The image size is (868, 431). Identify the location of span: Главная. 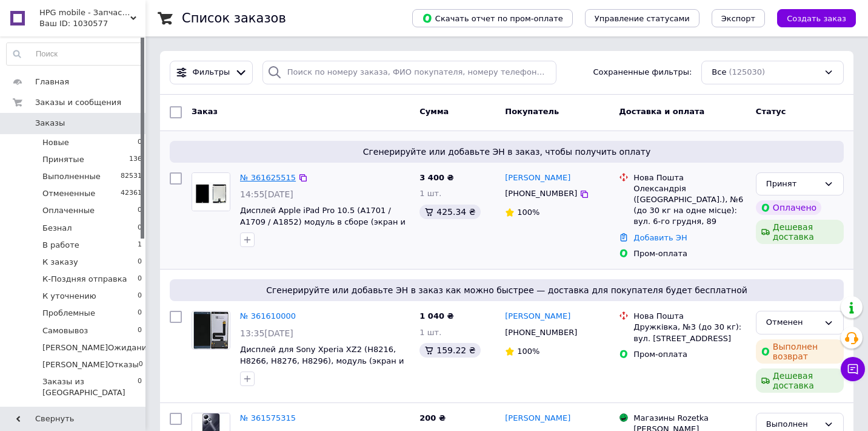
(53, 82).